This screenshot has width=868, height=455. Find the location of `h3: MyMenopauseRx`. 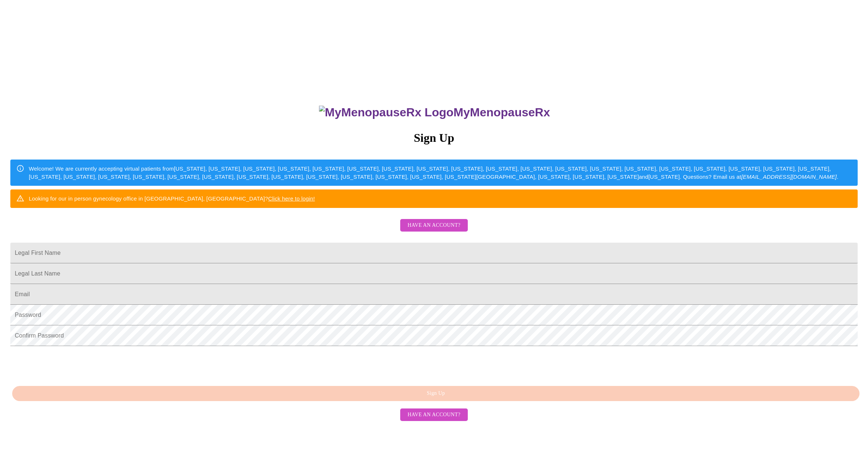

h3: MyMenopauseRx is located at coordinates (435, 112).